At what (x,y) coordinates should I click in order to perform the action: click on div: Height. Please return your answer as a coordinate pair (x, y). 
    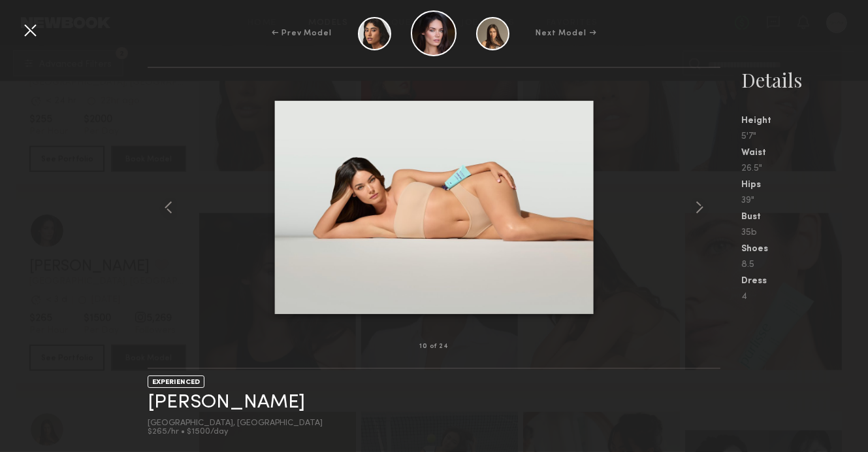
    Looking at the image, I should click on (805, 121).